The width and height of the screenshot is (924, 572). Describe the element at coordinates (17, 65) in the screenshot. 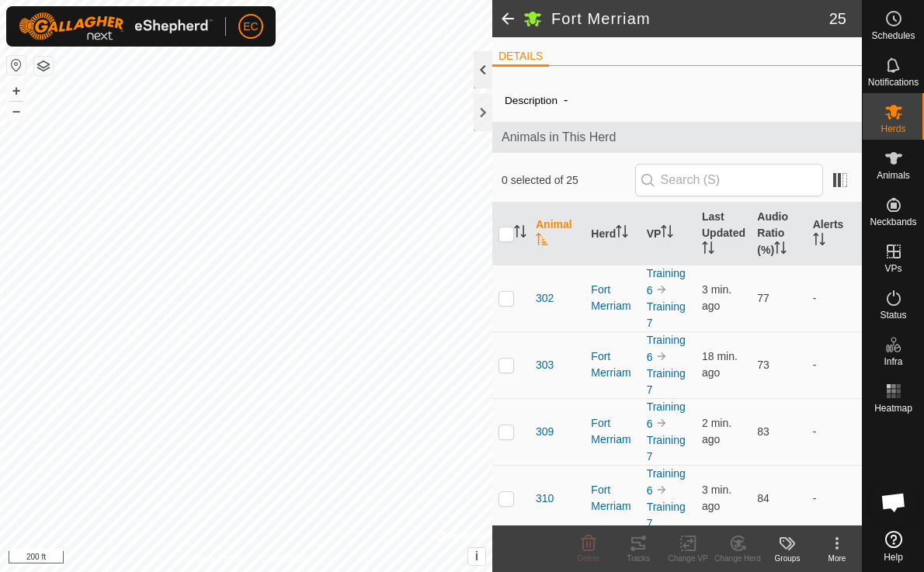

I see `button: Reset Map` at that location.